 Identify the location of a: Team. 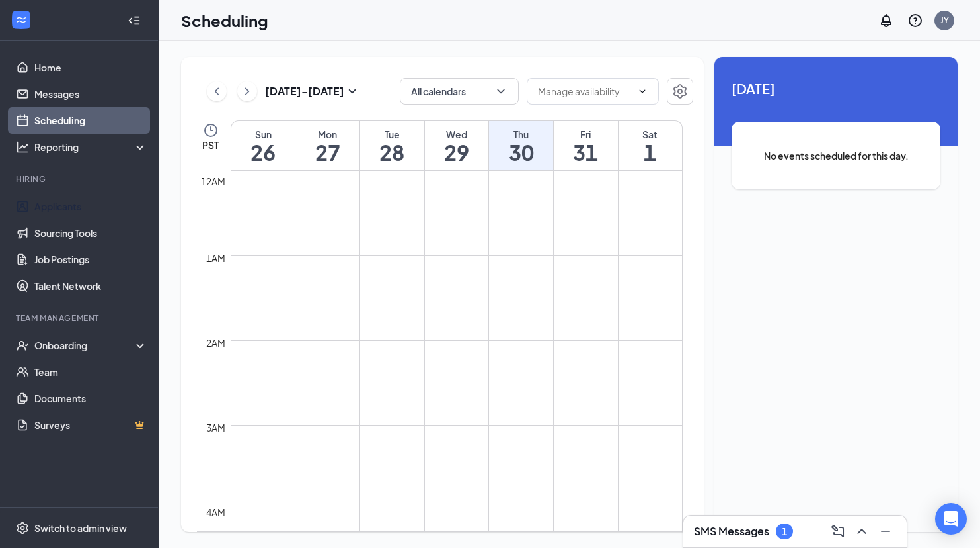
(90, 372).